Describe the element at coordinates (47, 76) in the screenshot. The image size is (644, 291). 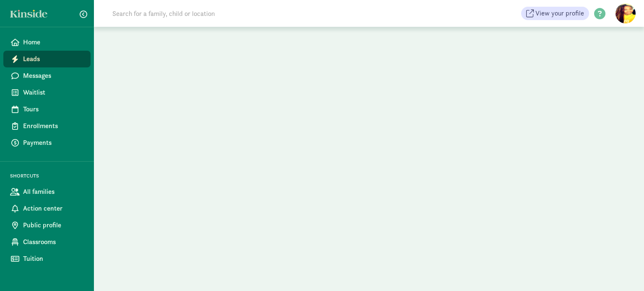
I see `a: Messages` at that location.